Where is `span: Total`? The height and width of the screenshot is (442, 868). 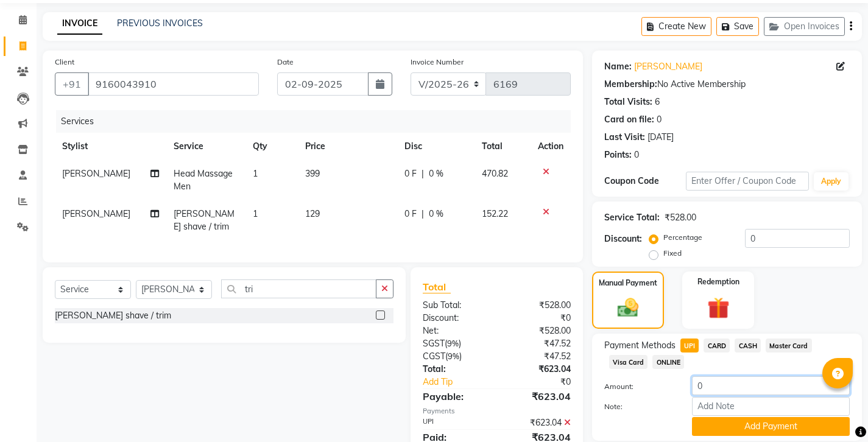
span: Total is located at coordinates (437, 287).